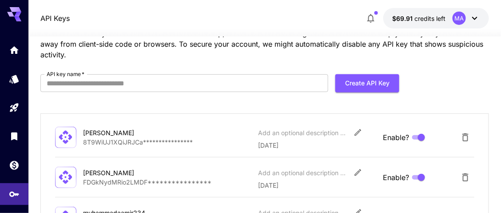  Describe the element at coordinates (430, 18) in the screenshot. I see `span: credits left` at that location.